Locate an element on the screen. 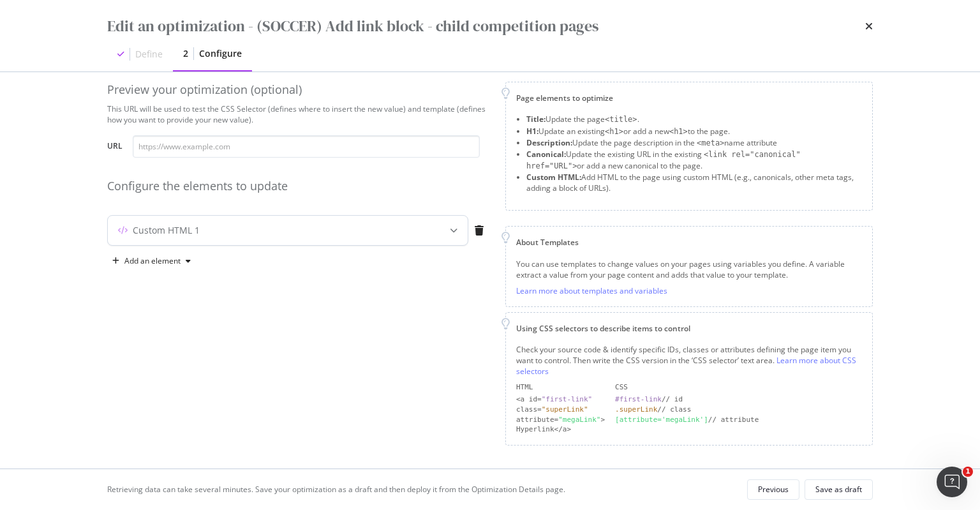 This screenshot has width=980, height=510. div: About Templates is located at coordinates (689, 242).